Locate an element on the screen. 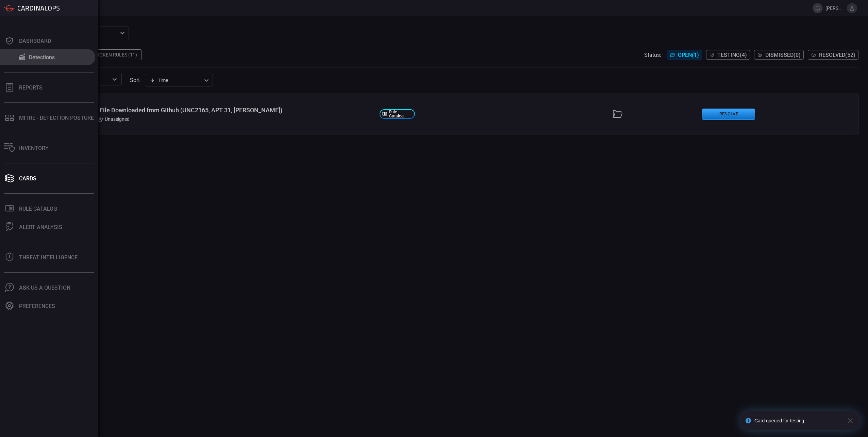 The width and height of the screenshot is (868, 437). div: Unassigned is located at coordinates (113, 119).